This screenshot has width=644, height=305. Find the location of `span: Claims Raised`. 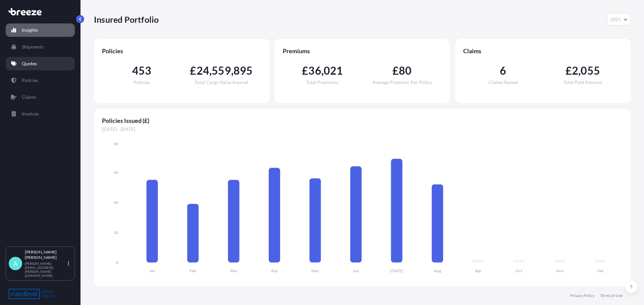

span: Claims Raised is located at coordinates (503, 83).